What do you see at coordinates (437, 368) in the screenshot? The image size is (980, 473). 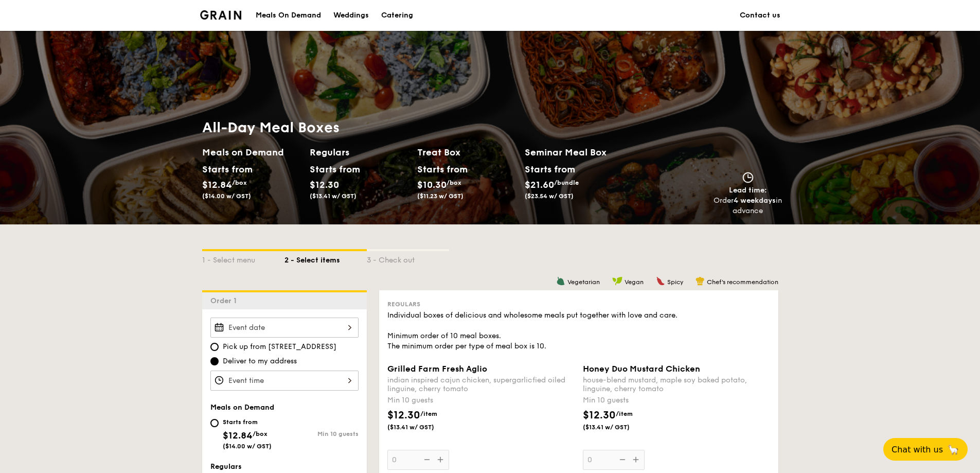 I see `span: Grilled Farm Fresh Aglio` at bounding box center [437, 368].